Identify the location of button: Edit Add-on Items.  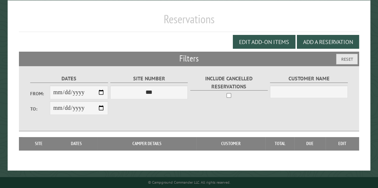
(264, 42).